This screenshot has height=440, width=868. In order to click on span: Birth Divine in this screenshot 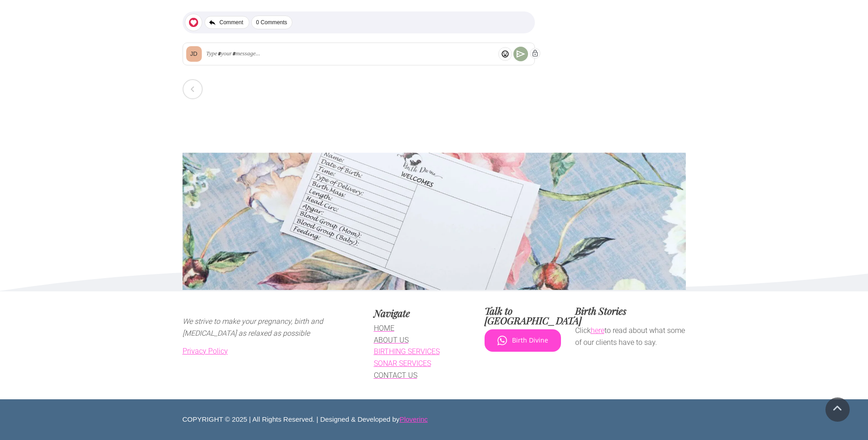, I will do `click(530, 340)`.